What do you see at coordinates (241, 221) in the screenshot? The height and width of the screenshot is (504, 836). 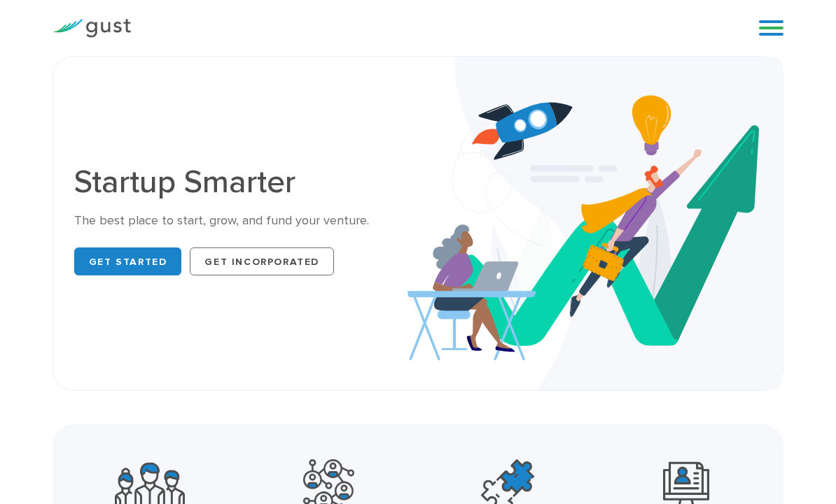 I see `div: The best place to start, grow, and fund your venture.` at bounding box center [241, 221].